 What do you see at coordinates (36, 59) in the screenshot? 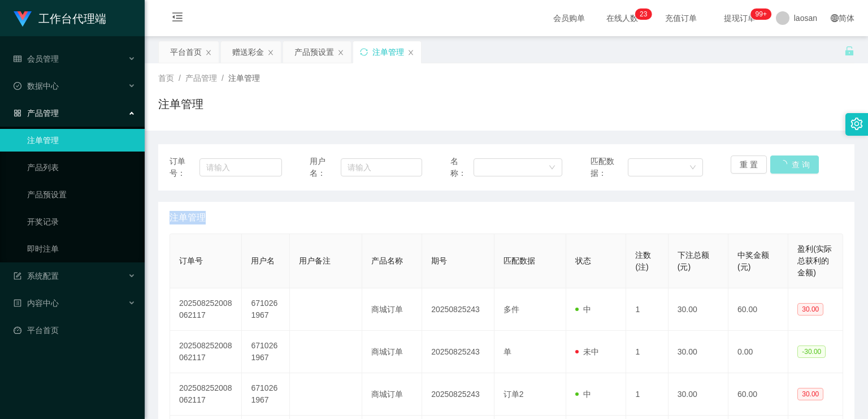
I see `span: 会员管理` at bounding box center [36, 59].